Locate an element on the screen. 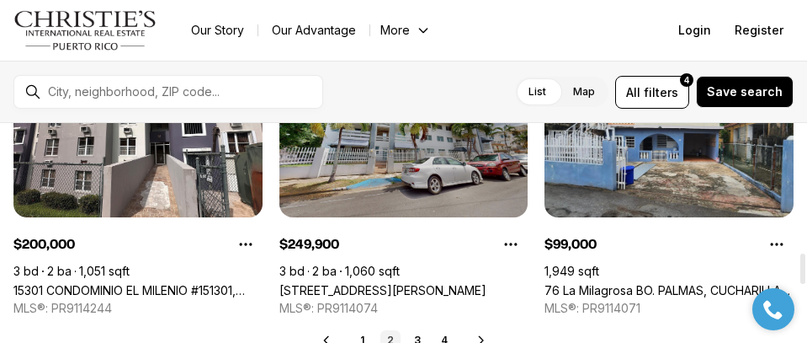 The width and height of the screenshot is (807, 343). span: Login is located at coordinates (695, 30).